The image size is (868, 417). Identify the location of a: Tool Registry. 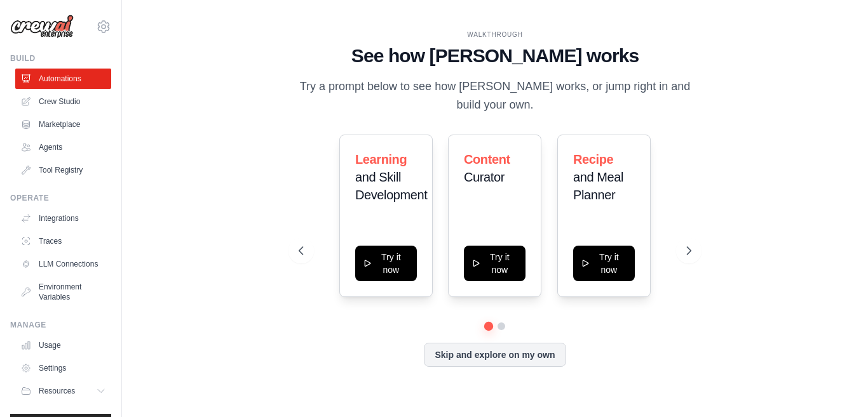
(63, 170).